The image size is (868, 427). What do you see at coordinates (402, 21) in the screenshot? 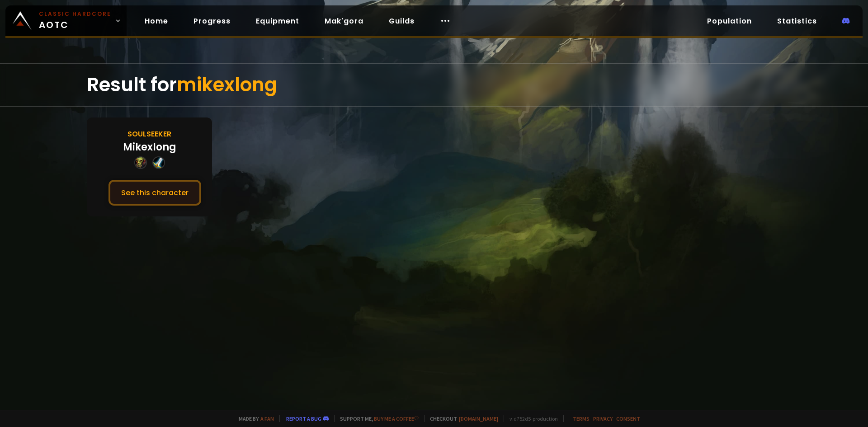
I see `a: Guilds` at bounding box center [402, 21].